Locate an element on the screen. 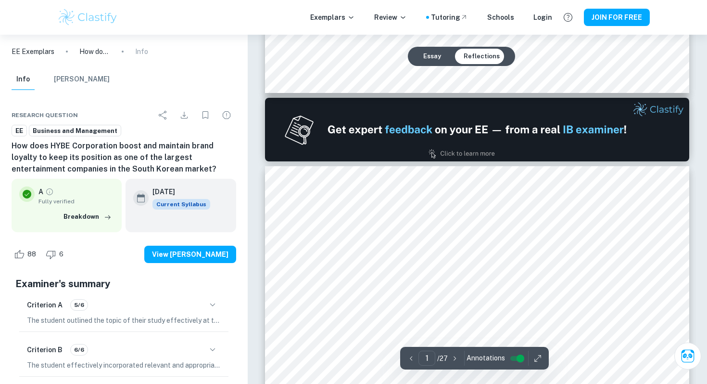  a: EE Exemplars is located at coordinates (33, 51).